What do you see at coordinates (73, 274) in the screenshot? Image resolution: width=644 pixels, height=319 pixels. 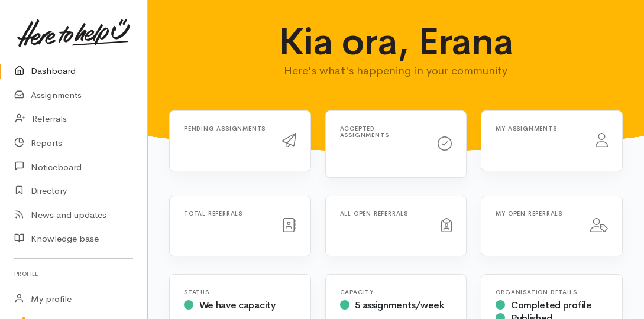 I see `h6: Profile` at bounding box center [73, 274].